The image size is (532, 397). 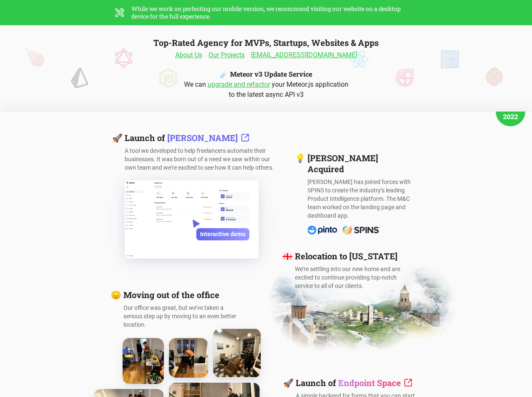 I want to click on a: Our Projects, so click(x=226, y=55).